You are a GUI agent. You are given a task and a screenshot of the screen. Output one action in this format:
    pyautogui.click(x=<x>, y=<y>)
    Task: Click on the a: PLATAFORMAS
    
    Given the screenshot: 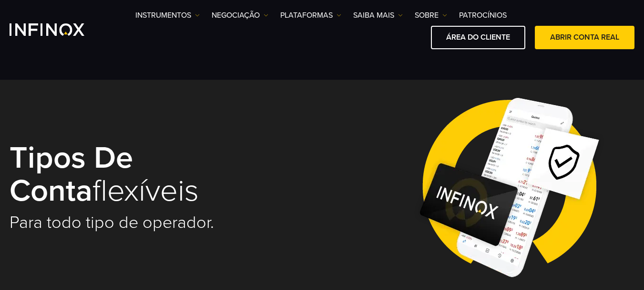 What is the action you would take?
    pyautogui.click(x=310, y=15)
    